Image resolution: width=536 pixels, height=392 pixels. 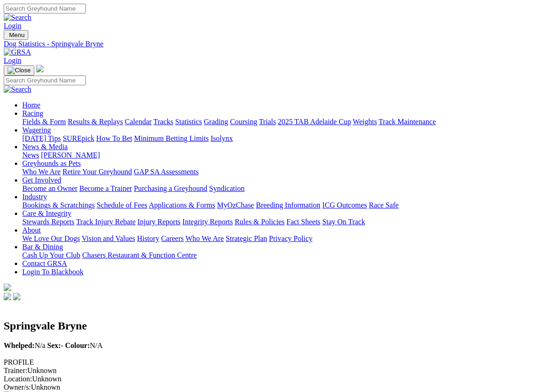 I want to click on b: Whelped:, so click(x=19, y=345).